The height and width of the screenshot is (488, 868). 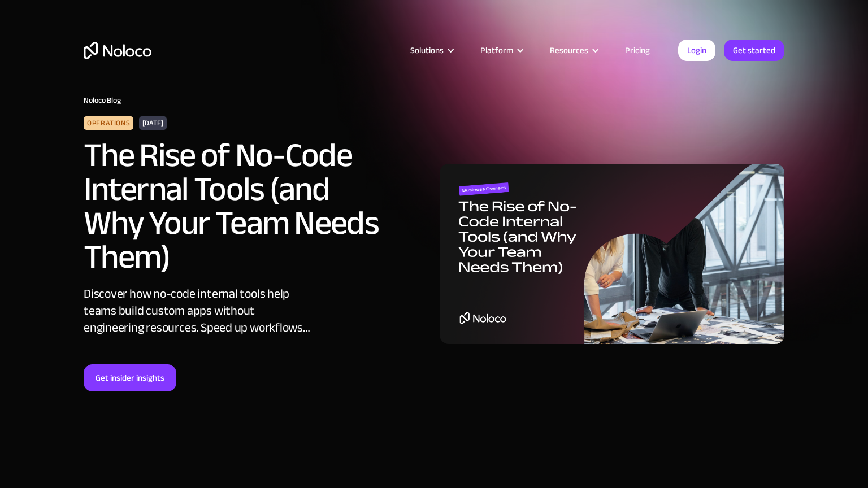 What do you see at coordinates (239, 206) in the screenshot?
I see `h2: The Rise of No-Code Internal Tools (and Why Your Team Needs Them)` at bounding box center [239, 206].